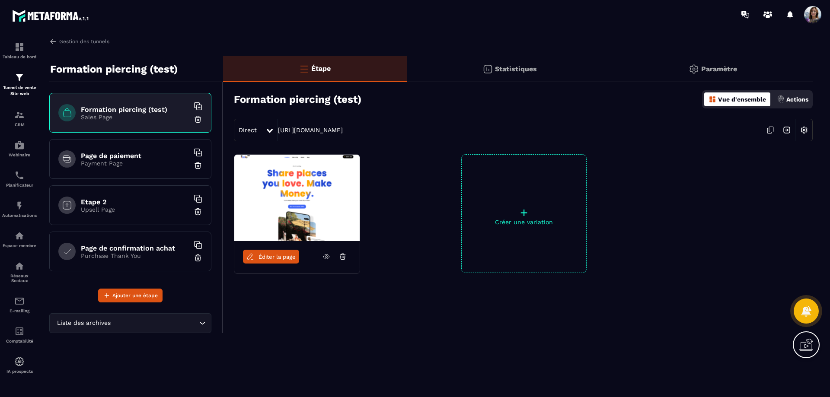 Image resolution: width=830 pixels, height=397 pixels. Describe the element at coordinates (135, 256) in the screenshot. I see `p: Purchase Thank You` at that location.